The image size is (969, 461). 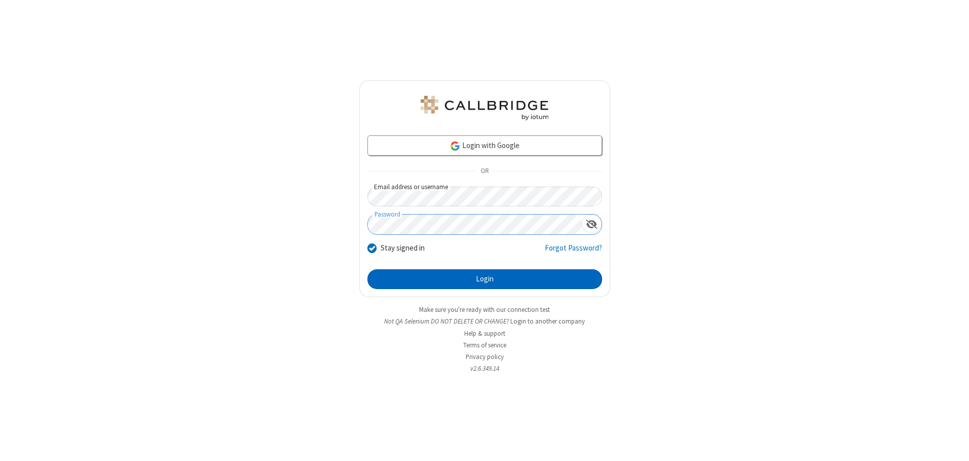 What do you see at coordinates (485, 146) in the screenshot?
I see `a: Login with Google` at bounding box center [485, 146].